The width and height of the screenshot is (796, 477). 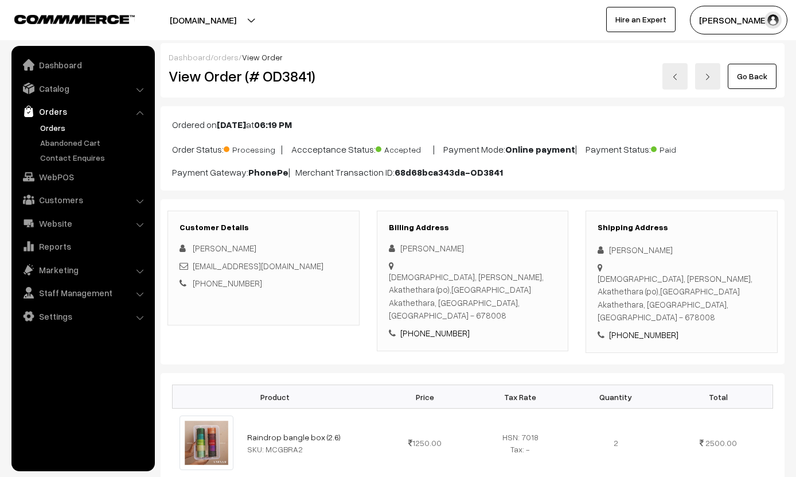 I want to click on span: HSN: 7018 Tax: -, so click(x=520, y=443).